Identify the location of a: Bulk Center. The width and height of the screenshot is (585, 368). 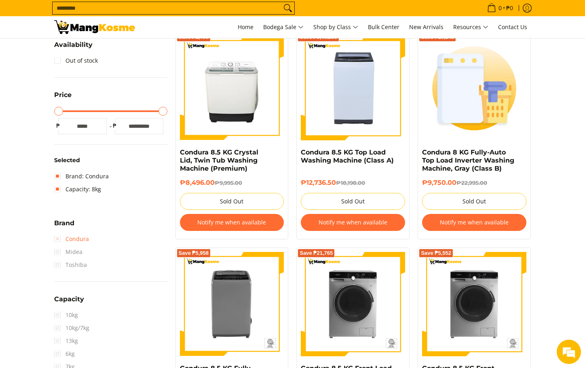
(384, 27).